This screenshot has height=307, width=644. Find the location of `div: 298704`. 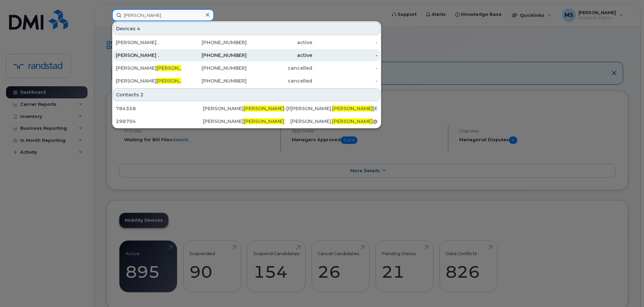

div: 298704 is located at coordinates (159, 121).